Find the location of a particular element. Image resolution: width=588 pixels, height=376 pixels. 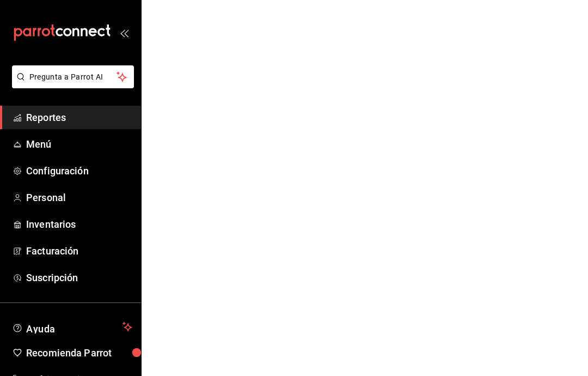

span: Menú is located at coordinates (79, 144).